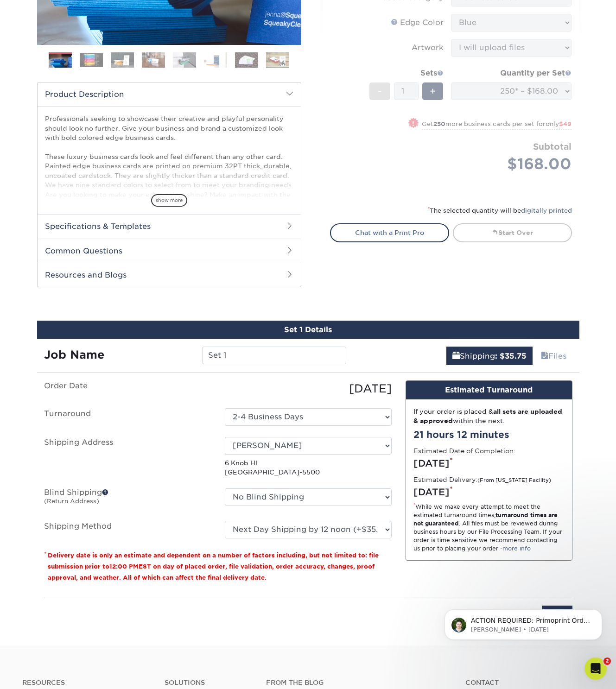 The width and height of the screenshot is (616, 689). What do you see at coordinates (213, 567) in the screenshot?
I see `small: Delivery date is only an estimate and dependent on a number of factors including, but not limited...` at bounding box center [213, 567].